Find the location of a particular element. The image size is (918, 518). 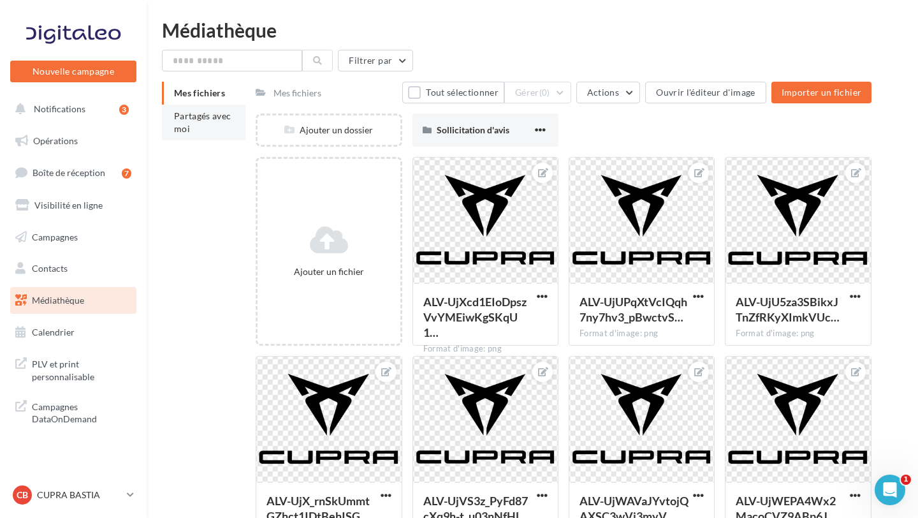

span: ALV-UjU5za3SBikxJTnZfRKyXImkVUcubi6j_quR1A3YxA4H0ywiQ11D is located at coordinates (788, 309).